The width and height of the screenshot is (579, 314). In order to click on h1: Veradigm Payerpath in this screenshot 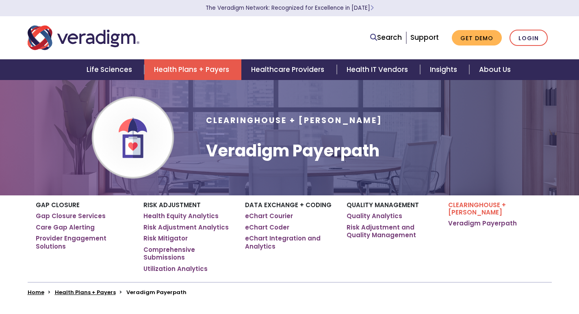, I will do `click(294, 151)`.